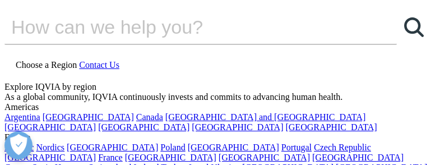 The width and height of the screenshot is (435, 165). I want to click on button: Open Preferences, so click(18, 145).